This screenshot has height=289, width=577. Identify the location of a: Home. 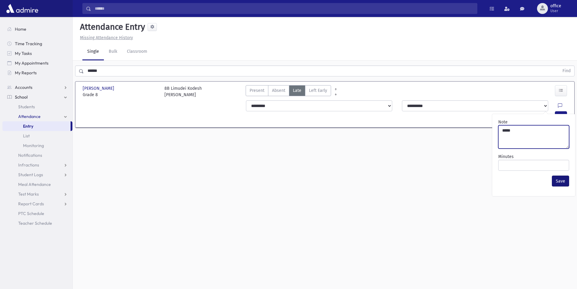
(37, 29).